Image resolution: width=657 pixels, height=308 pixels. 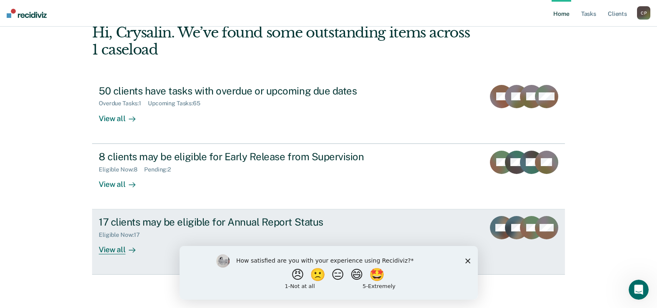 I want to click on button: 4, so click(x=178, y=29).